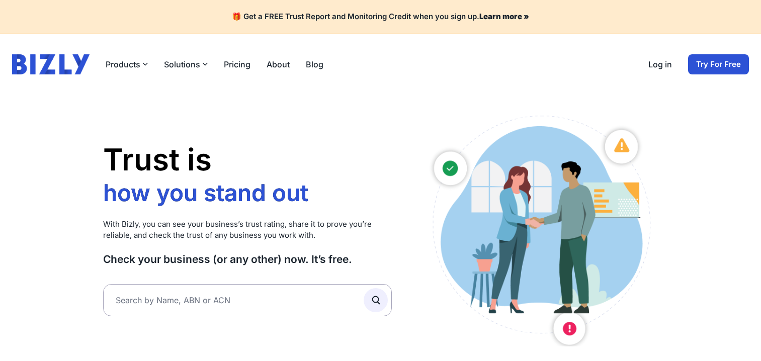 This screenshot has height=361, width=761. Describe the element at coordinates (504, 16) in the screenshot. I see `strong: Learn more »` at that location.